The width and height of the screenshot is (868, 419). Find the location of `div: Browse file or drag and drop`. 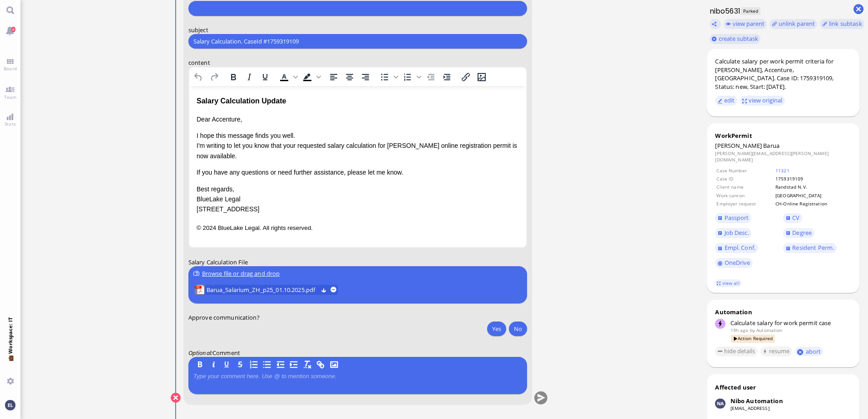

div: Browse file or drag and drop is located at coordinates (358, 273).